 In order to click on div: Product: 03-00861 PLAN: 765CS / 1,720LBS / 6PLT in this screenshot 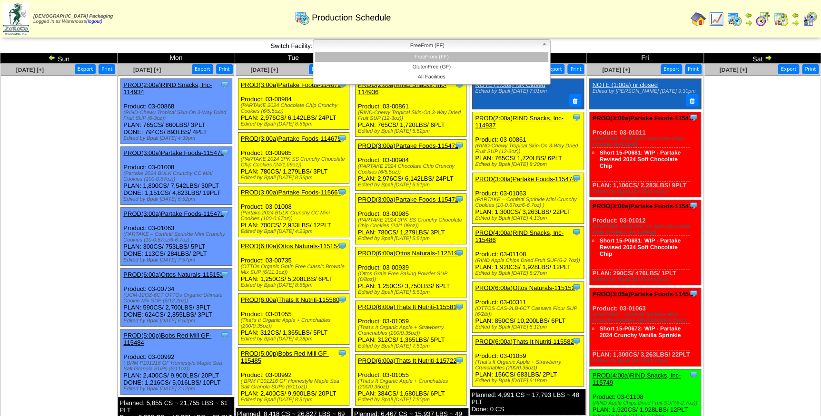, I will do `click(528, 141)`.